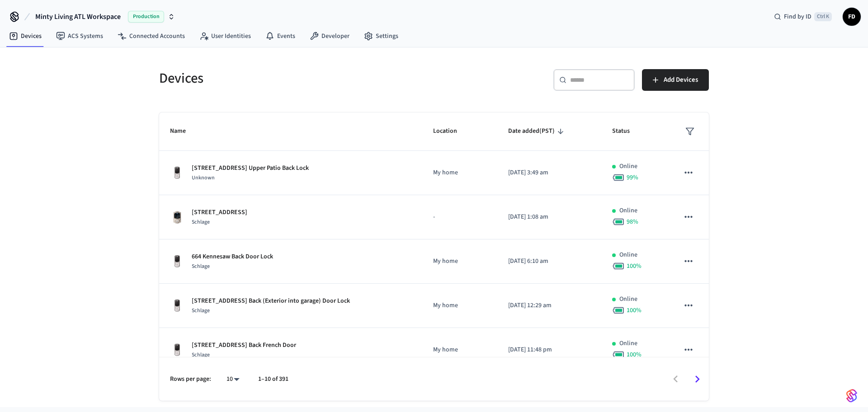 The image size is (868, 412). What do you see at coordinates (177, 217) in the screenshot?
I see `img: Schlage Sense Smart Deadbolt with Camelot Trim, Front` at bounding box center [177, 217].